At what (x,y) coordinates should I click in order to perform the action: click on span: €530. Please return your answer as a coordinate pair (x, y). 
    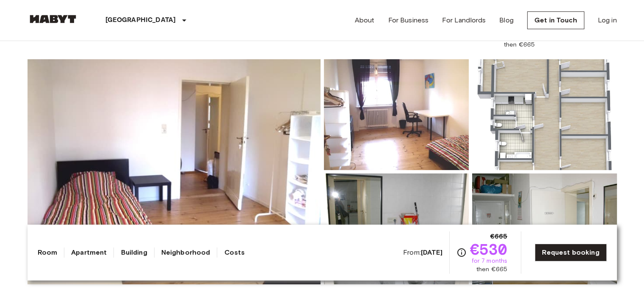
    Looking at the image, I should click on (489, 249).